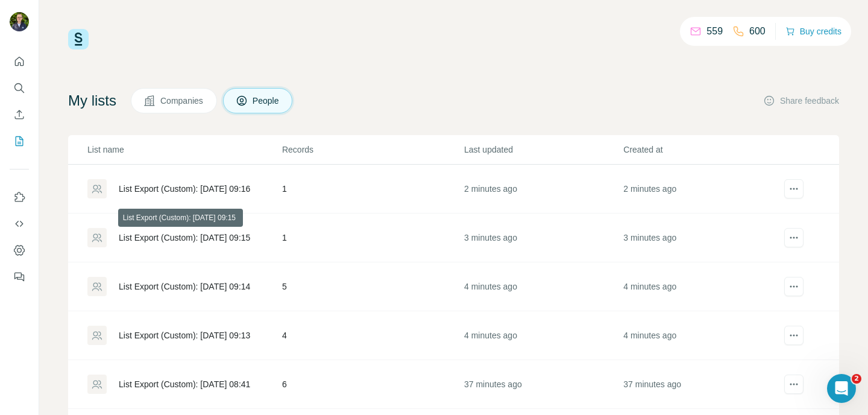  Describe the element at coordinates (856, 379) in the screenshot. I see `span: 2` at that location.